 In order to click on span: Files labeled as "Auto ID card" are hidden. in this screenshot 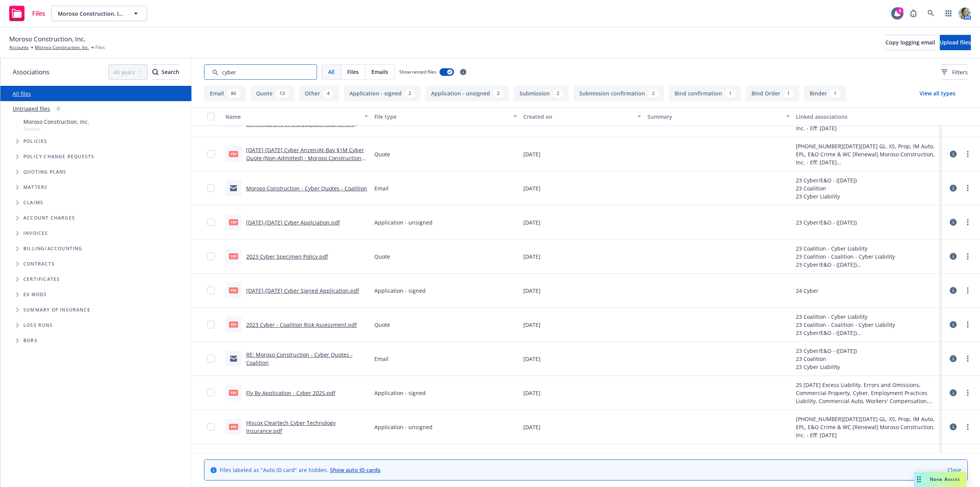, I will do `click(300, 469)`.